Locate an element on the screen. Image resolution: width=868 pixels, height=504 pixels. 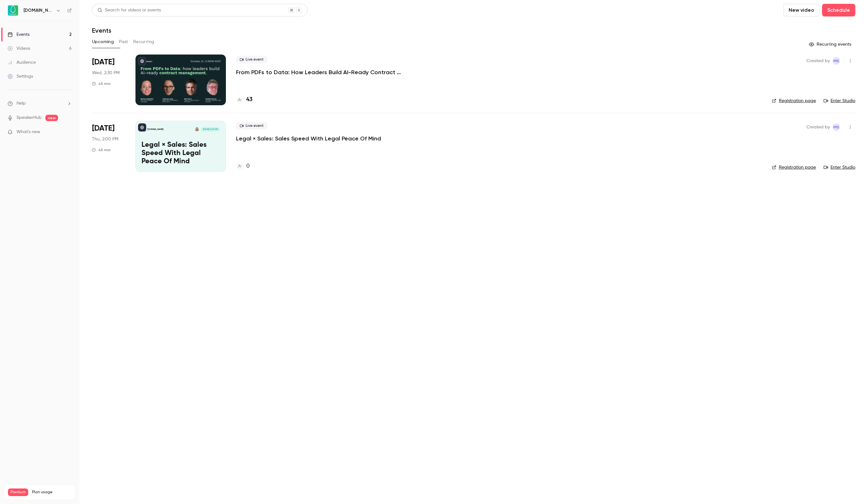
div: Oct 23 Thu, 2:00 PM (Europe/Tallinn) is located at coordinates (109, 146).